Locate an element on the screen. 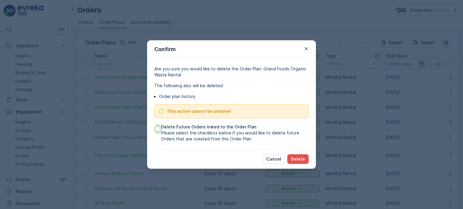 Image resolution: width=463 pixels, height=209 pixels. p: Delete is located at coordinates (298, 159).